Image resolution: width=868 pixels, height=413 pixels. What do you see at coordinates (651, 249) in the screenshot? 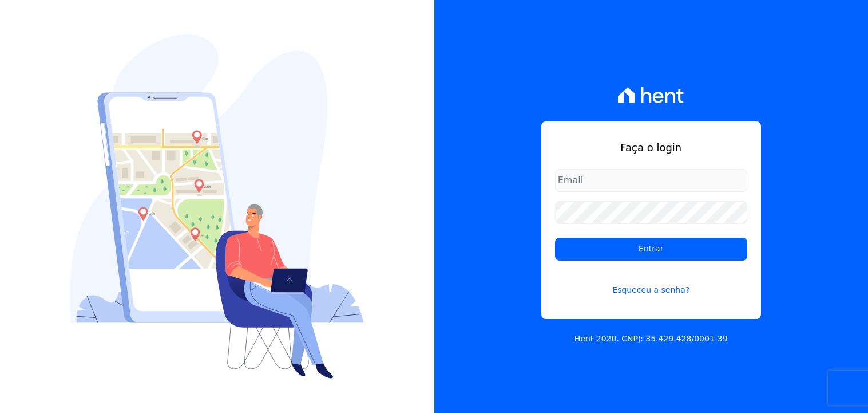
I see `input: Entrar` at bounding box center [651, 249].